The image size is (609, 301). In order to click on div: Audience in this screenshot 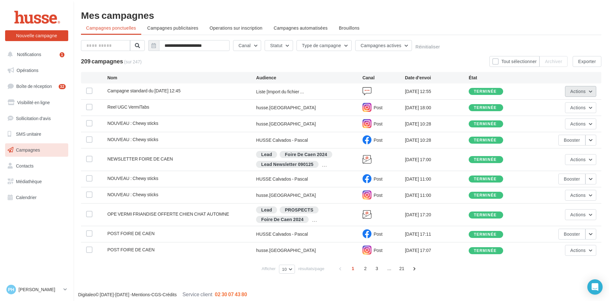, I will do `click(309, 78)`.